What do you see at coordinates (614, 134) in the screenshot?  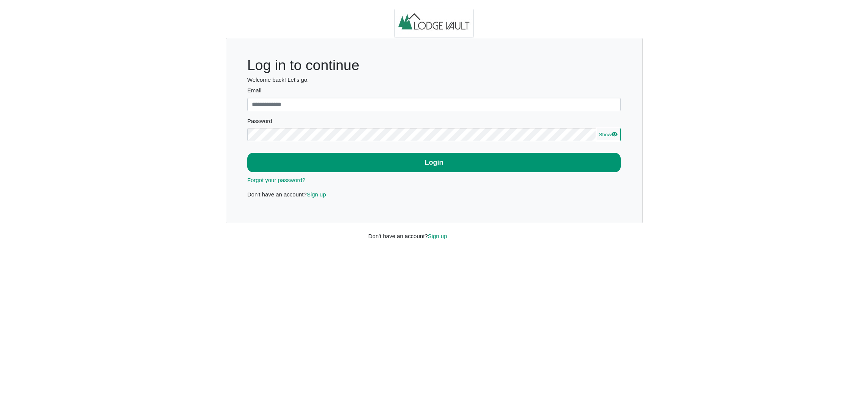 I see `svg: eye fill` at bounding box center [614, 134].